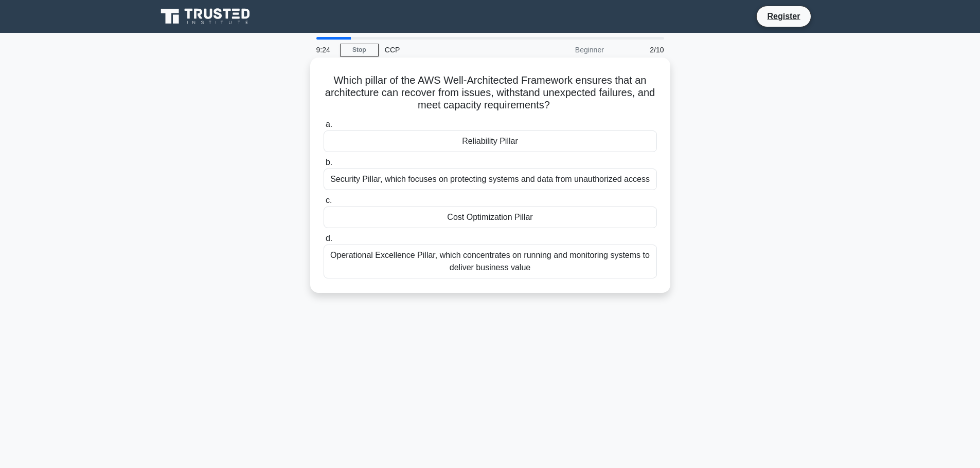  Describe the element at coordinates (359, 50) in the screenshot. I see `a: Stop` at that location.